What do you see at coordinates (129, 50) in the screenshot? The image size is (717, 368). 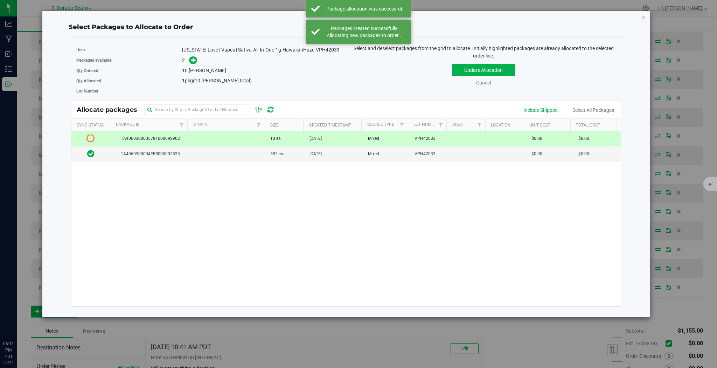 I see `label: Item` at bounding box center [129, 50].